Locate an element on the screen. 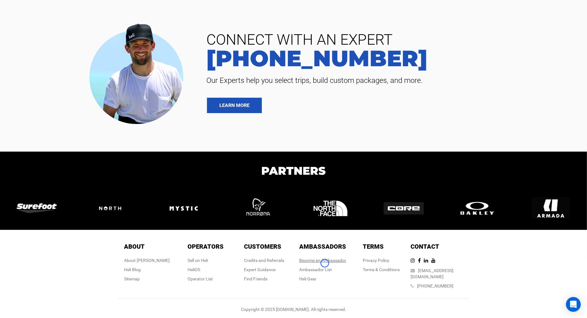  span: Contact is located at coordinates (425, 247).